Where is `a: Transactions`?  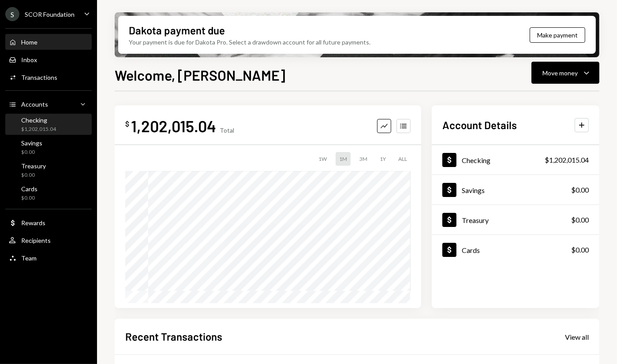 a: Transactions is located at coordinates (48, 77).